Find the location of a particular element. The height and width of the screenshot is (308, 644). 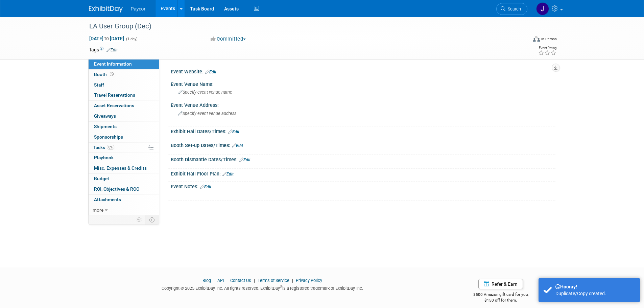

span: Sponsorships is located at coordinates (108, 137).